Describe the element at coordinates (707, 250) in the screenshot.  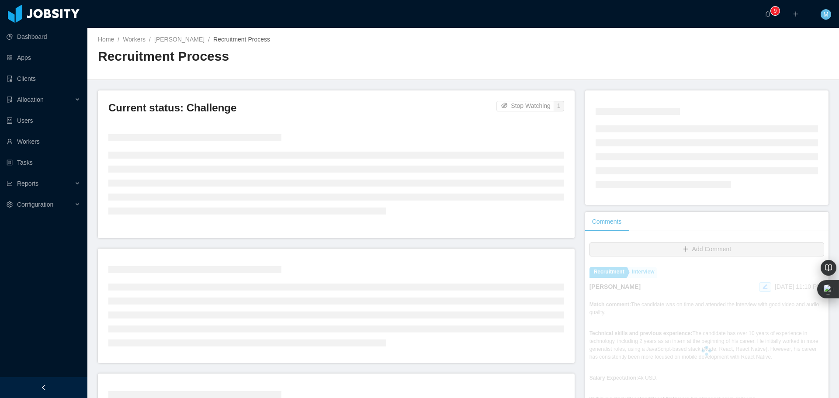
I see `button: icon: plusAdd Comment` at that location.